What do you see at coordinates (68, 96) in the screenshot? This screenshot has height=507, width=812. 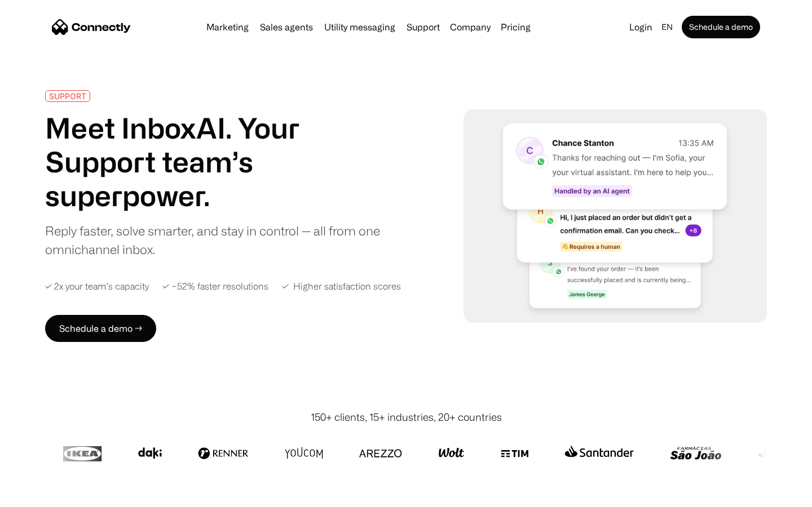 I see `div: SUPPORT` at bounding box center [68, 96].